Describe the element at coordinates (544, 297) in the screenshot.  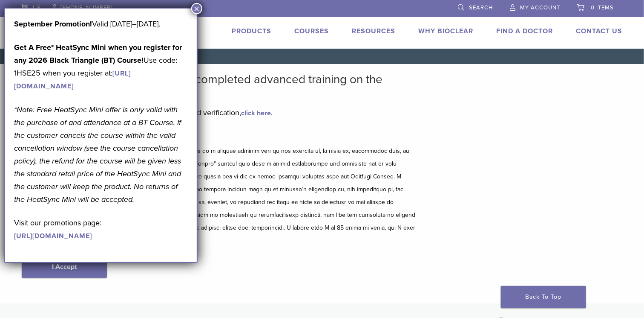
I see `a: Back To Top` at that location.